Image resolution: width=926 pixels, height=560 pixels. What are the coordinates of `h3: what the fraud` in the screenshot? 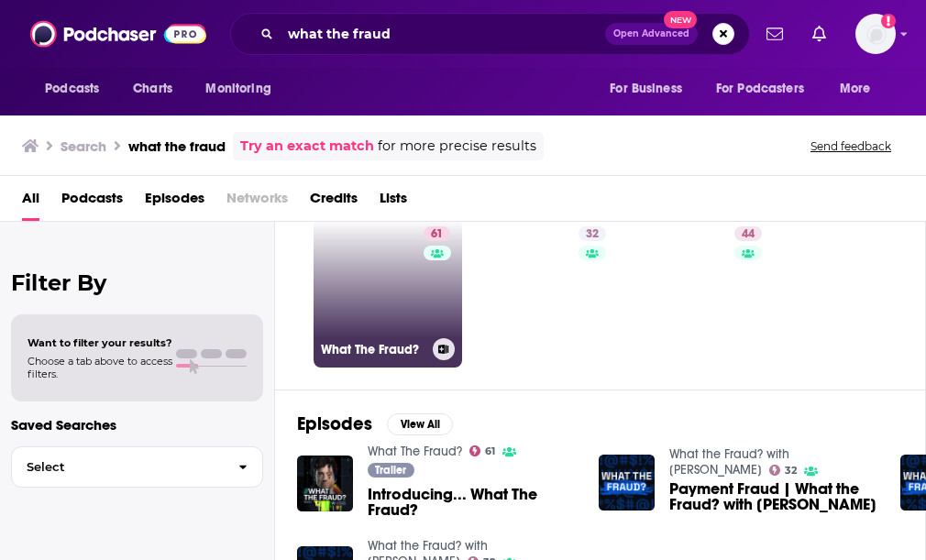 It's located at (177, 146).